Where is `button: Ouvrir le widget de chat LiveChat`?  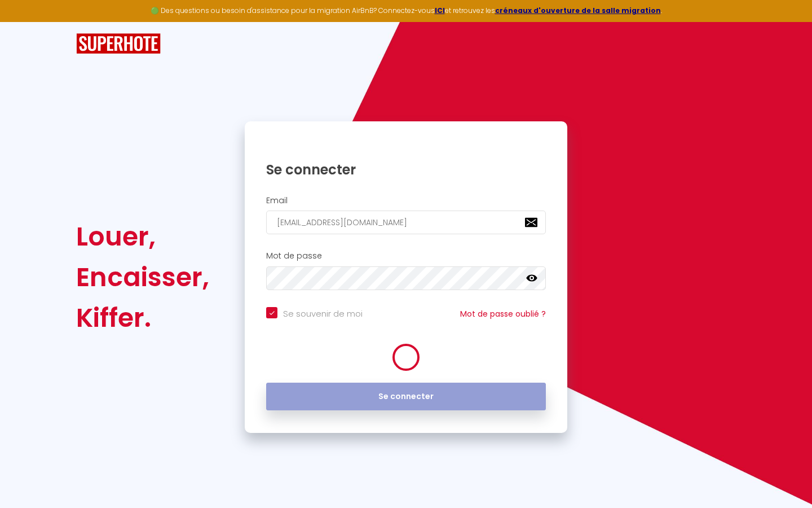
button: Ouvrir le widget de chat LiveChat is located at coordinates (26, 21).